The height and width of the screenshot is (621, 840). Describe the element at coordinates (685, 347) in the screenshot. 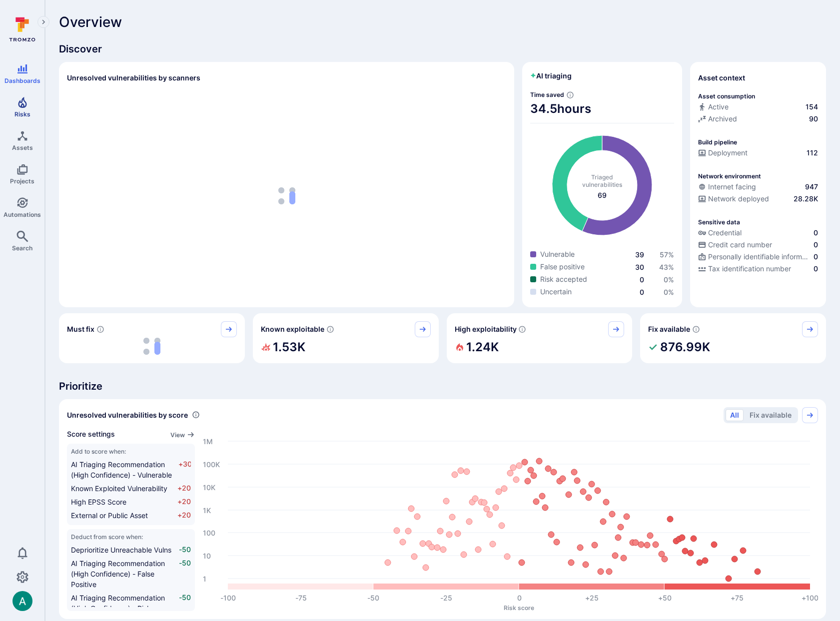

I see `h2: 876.99K` at that location.